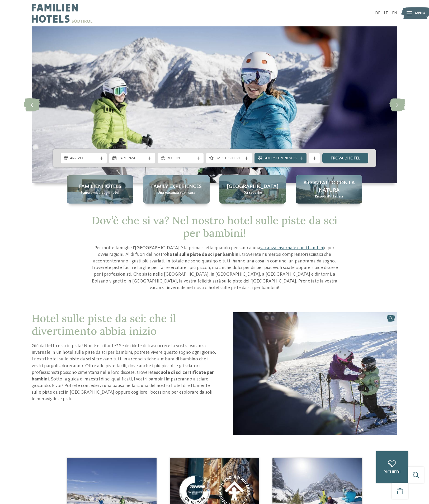  Describe the element at coordinates (315, 374) in the screenshot. I see `a: Hotel sulle piste da sci per bambini: divertimento senza confini` at that location.